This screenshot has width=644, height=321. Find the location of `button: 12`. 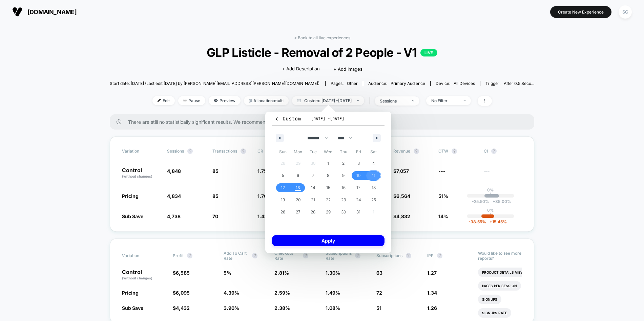

button: 12 is located at coordinates (283, 188).